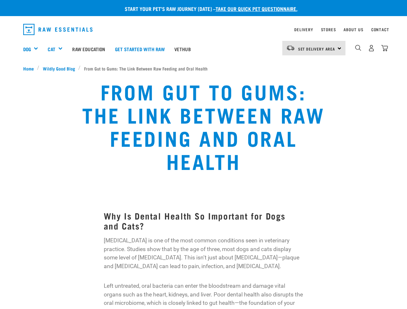 The width and height of the screenshot is (407, 309). I want to click on a: Raw Education, so click(89, 49).